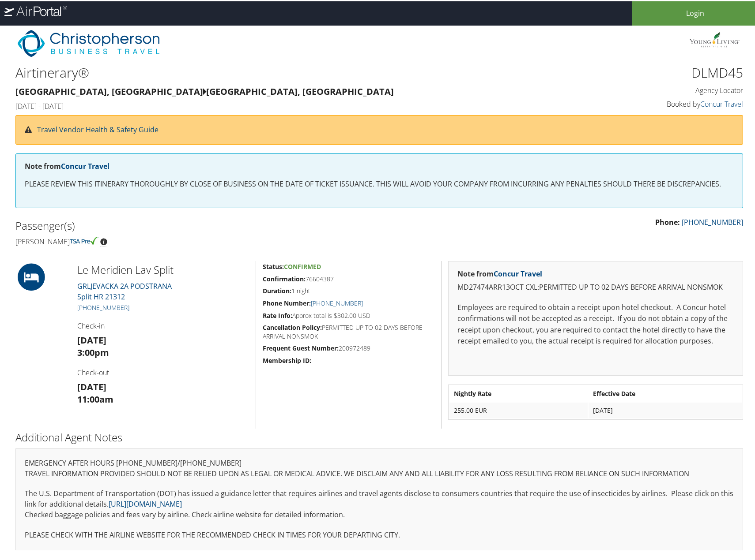 This screenshot has width=755, height=560. What do you see at coordinates (518, 392) in the screenshot?
I see `th: Nightly Rate` at bounding box center [518, 392].